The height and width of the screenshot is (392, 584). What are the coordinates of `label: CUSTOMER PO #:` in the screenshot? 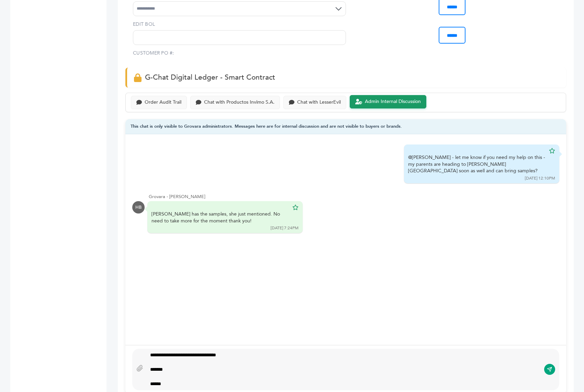 It's located at (154, 53).